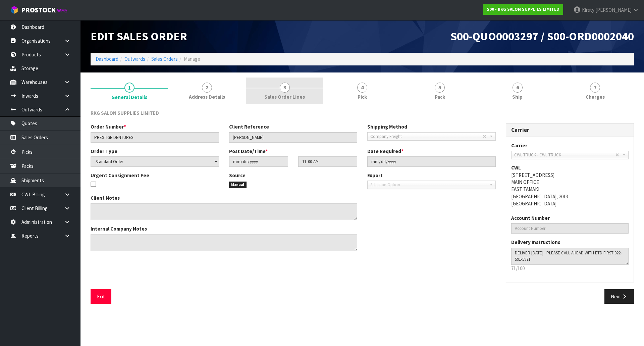 Image resolution: width=644 pixels, height=346 pixels. What do you see at coordinates (207, 97) in the screenshot?
I see `span: Address Details` at bounding box center [207, 97].